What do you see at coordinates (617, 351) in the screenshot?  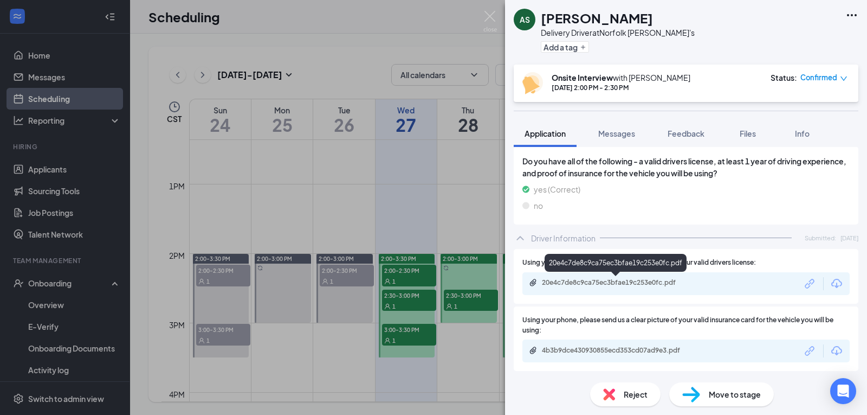 I see `a: Paperclip4b3b9dce430930855ecd353cd07ad9e3.pdf` at bounding box center [617, 351].